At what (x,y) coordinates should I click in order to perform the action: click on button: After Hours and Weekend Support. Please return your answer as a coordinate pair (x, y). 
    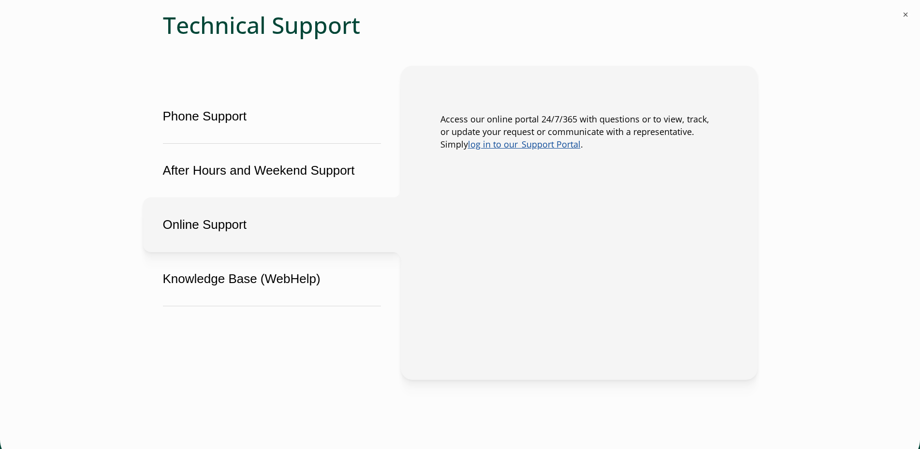
    Looking at the image, I should click on (272, 170).